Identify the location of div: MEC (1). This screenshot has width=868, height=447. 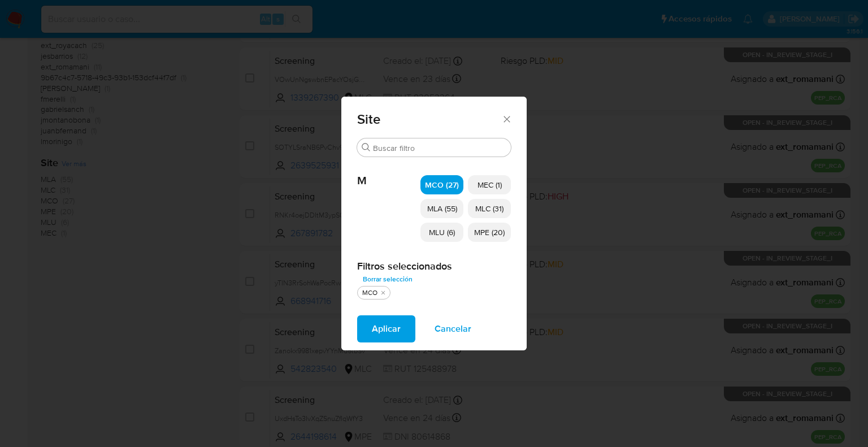
(489, 184).